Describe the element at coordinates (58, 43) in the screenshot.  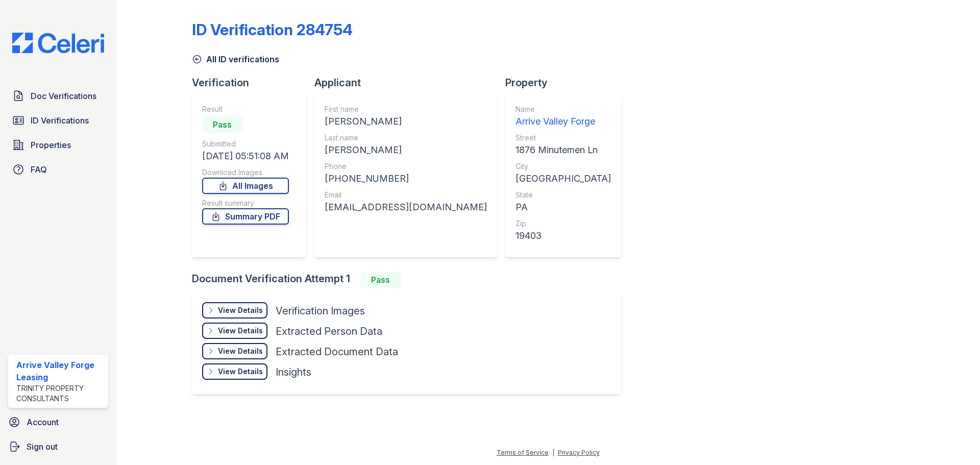
I see `img: CE_Logo_Blue-a8612792a0a2168367f1c8372b55b34899dd931a85d93a1a3d3e32e68fde9ad4.png` at that location.